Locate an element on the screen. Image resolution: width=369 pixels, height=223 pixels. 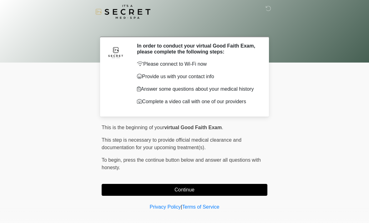
a: Terms of Service is located at coordinates (201, 207).